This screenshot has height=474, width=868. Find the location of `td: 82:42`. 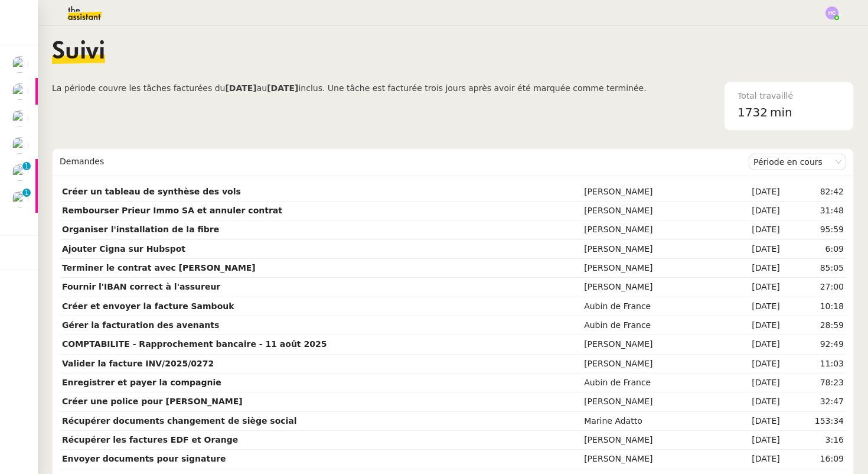

td: 82:42 is located at coordinates (814, 192).